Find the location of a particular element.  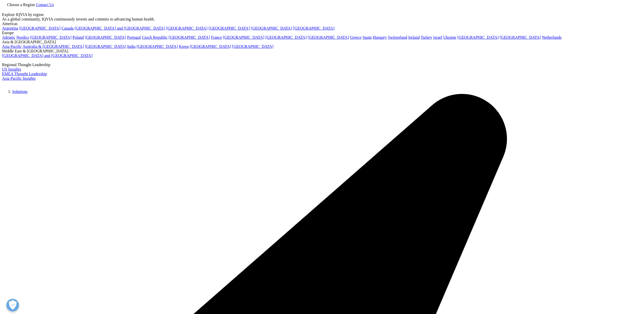

a: Netherlands is located at coordinates (552, 37).